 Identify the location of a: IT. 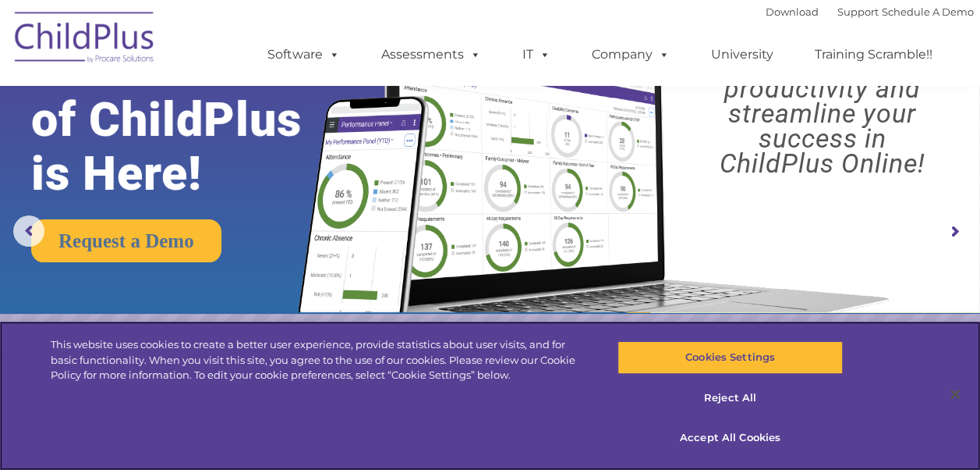
(537, 54).